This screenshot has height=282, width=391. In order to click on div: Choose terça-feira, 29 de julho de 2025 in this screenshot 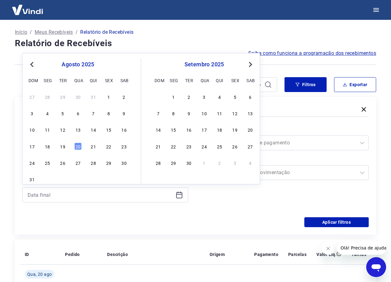, I will do `click(63, 97)`.